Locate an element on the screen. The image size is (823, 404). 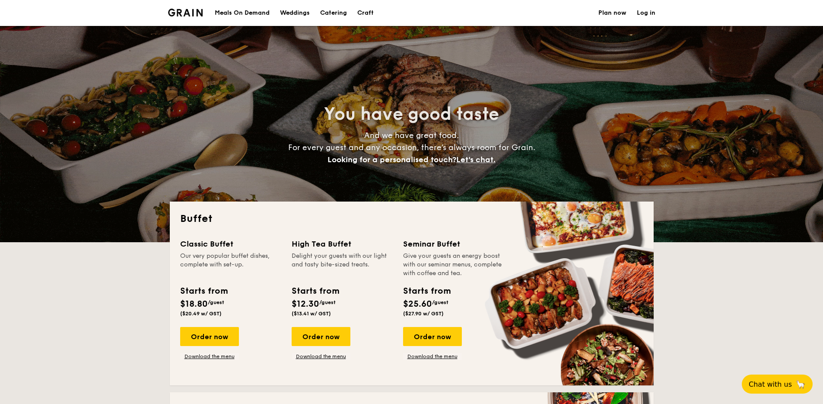
span: And we have great food. For every guest and any occasion, there’s always room for Grain. is located at coordinates (412, 147).